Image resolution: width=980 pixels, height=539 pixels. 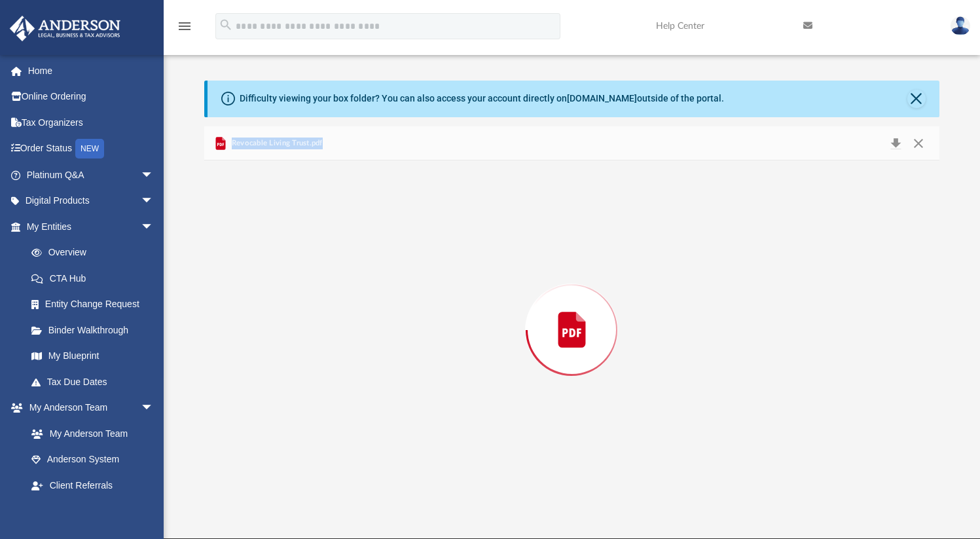 What do you see at coordinates (89, 433) in the screenshot?
I see `a: My Anderson Team` at bounding box center [89, 433].